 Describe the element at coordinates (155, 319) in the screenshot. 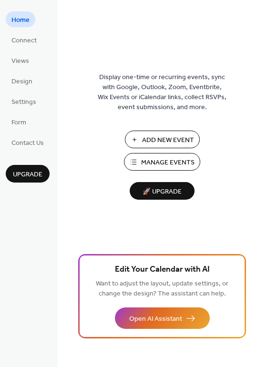

I see `span: Open AI Assistant` at that location.